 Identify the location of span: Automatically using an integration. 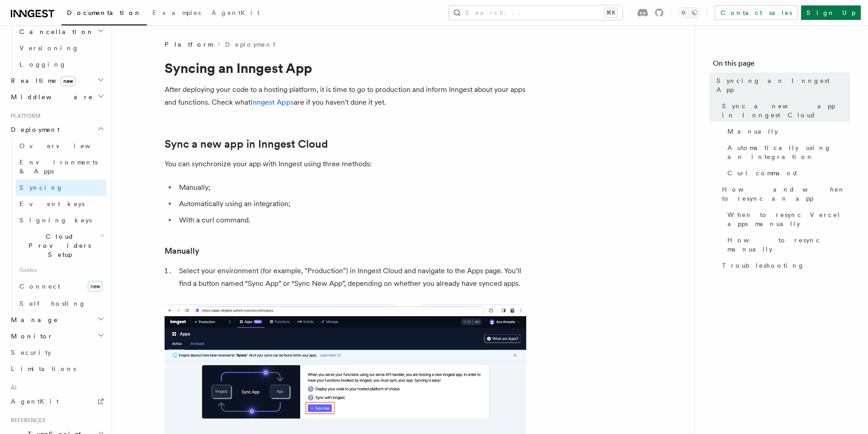
(788, 152).